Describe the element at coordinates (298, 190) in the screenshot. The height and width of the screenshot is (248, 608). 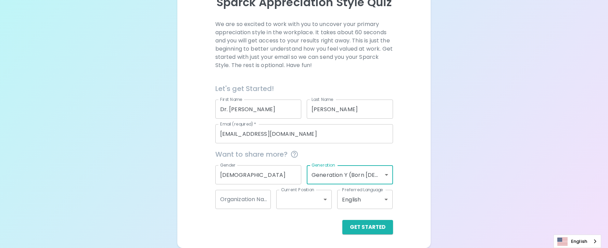
I see `label: Current Position` at that location.